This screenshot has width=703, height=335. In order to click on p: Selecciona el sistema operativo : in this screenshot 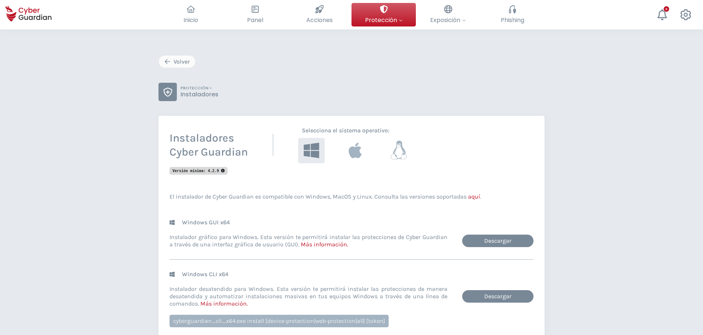, I will do `click(355, 130)`.